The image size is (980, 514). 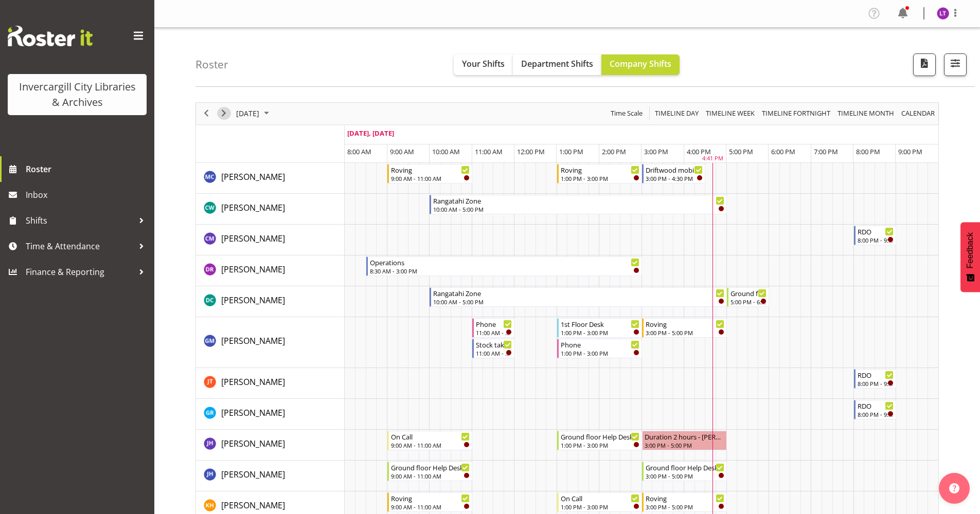 What do you see at coordinates (50, 36) in the screenshot?
I see `img: Rosterit website logo` at bounding box center [50, 36].